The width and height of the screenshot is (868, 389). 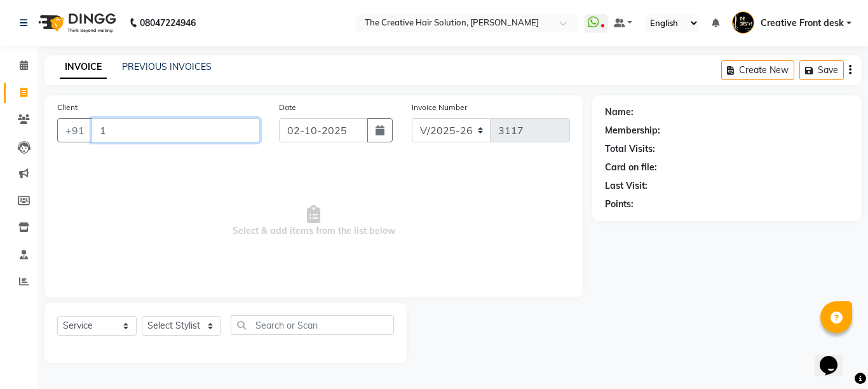 I want to click on img: Creative Front desk, so click(x=742, y=22).